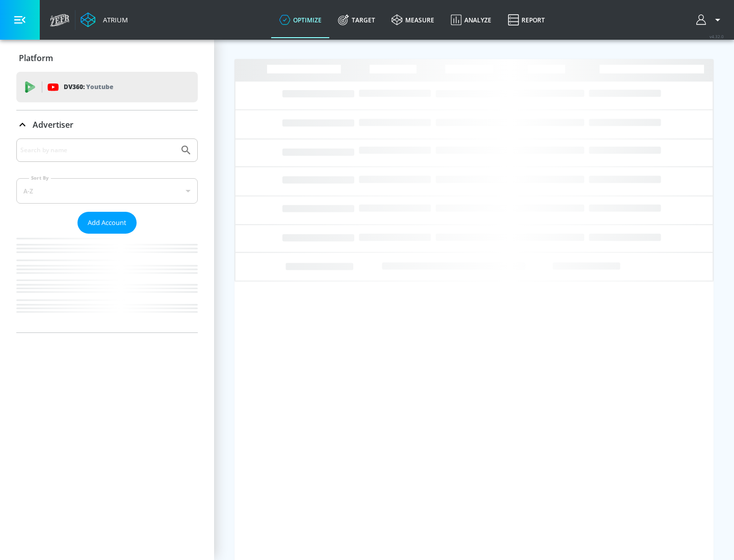  What do you see at coordinates (716, 36) in the screenshot?
I see `span: v 4.32.0` at bounding box center [716, 36].